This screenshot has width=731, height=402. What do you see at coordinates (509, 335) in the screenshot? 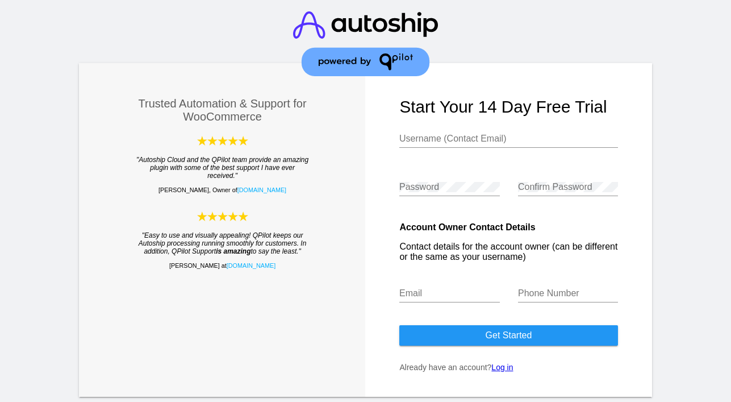
I see `span: Get started` at bounding box center [509, 335].